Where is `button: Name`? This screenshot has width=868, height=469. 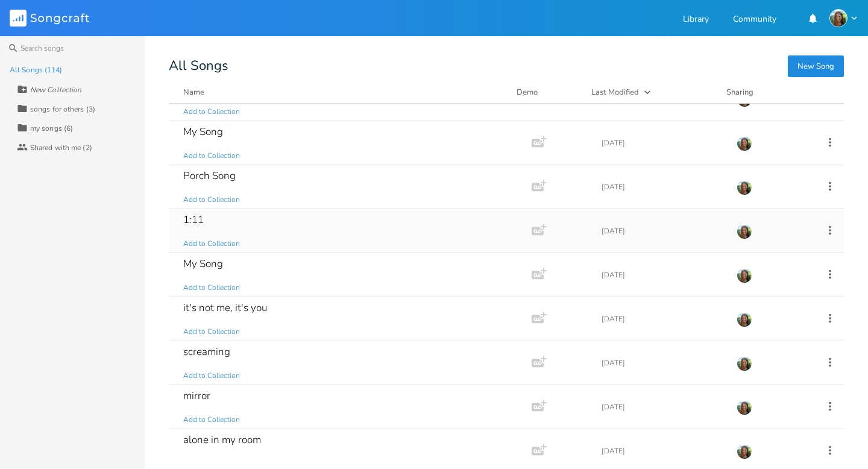 button: Name is located at coordinates (342, 92).